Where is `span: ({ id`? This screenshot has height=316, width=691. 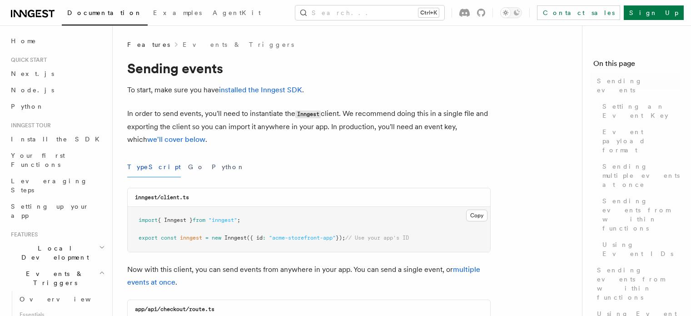 span: ({ id is located at coordinates (255, 238).